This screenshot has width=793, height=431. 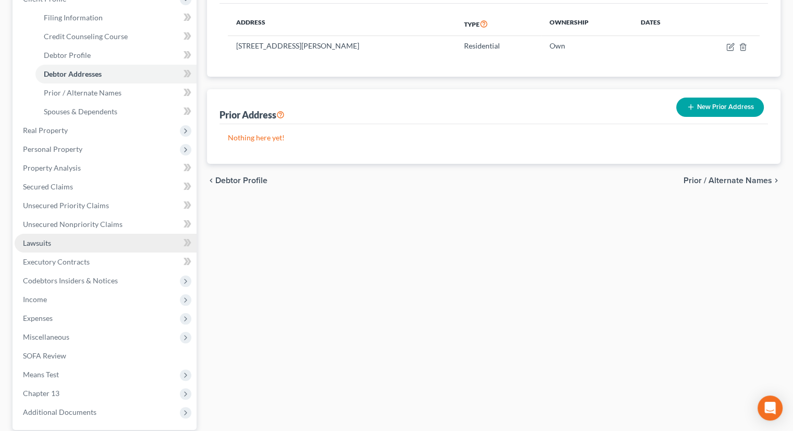 I want to click on td: Residential, so click(x=498, y=46).